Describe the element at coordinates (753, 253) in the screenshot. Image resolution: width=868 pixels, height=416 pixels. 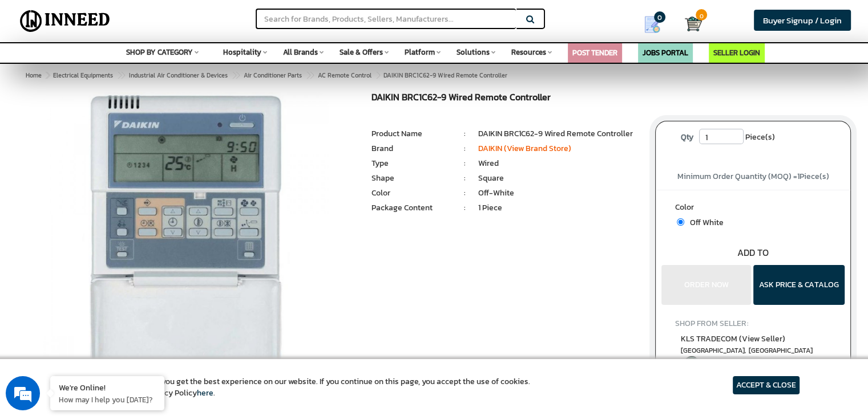
I see `div: ADD TO` at that location.